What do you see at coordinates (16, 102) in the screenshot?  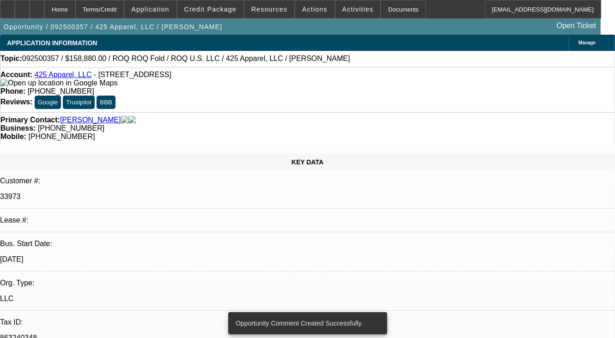 I see `strong: Reviews:` at bounding box center [16, 102].